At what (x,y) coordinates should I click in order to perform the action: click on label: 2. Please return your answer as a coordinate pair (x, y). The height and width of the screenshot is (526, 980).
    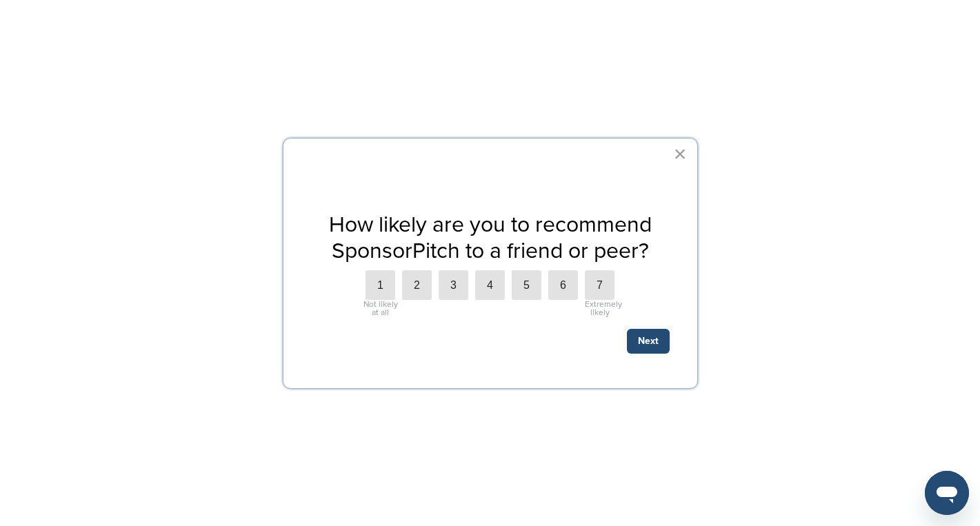
    Looking at the image, I should click on (417, 284).